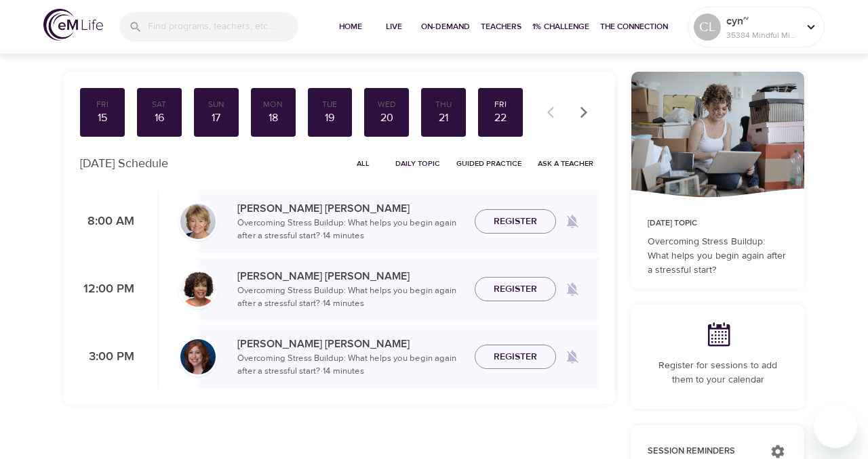 This screenshot has height=459, width=868. What do you see at coordinates (159, 118) in the screenshot?
I see `div: 16` at bounding box center [159, 118].